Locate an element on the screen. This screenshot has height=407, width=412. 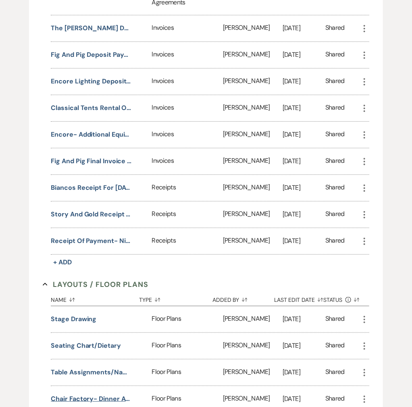
button: Last Edit Date is located at coordinates (299, 298).